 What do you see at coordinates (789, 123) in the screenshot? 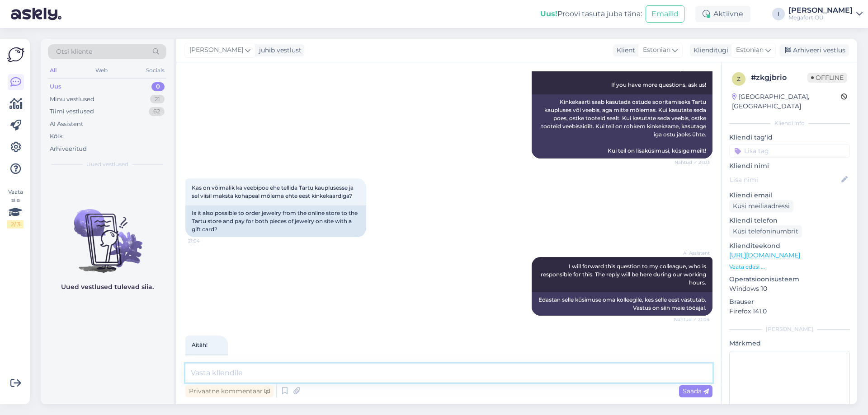
I see `div: Kliendi info` at bounding box center [789, 123].